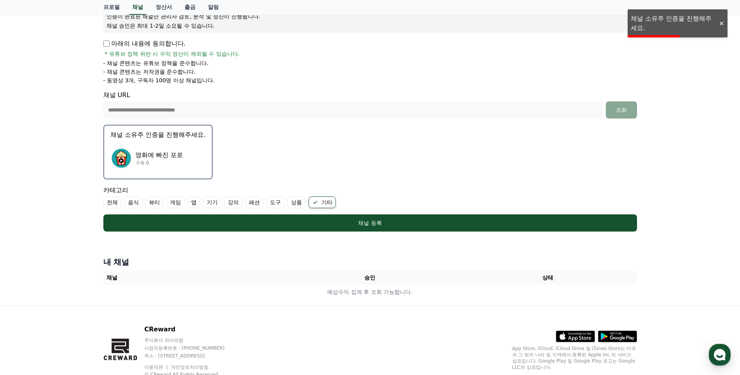  What do you see at coordinates (158, 152) in the screenshot?
I see `button: 채널 소유주 인증을 진행해주세요. 영화에 빠진 포로 영화에 빠진 포로 구독 0` at bounding box center [158, 152].